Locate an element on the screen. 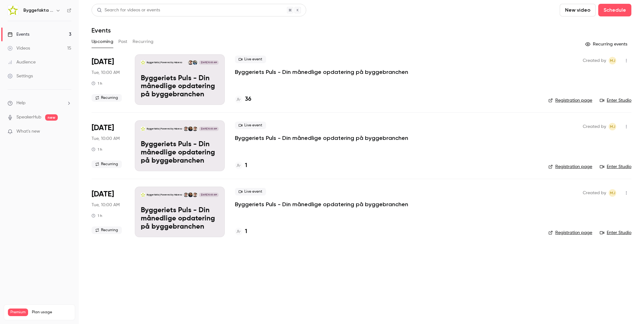  h6: Byggefakta | Powered by Hubexo is located at coordinates (38, 10).